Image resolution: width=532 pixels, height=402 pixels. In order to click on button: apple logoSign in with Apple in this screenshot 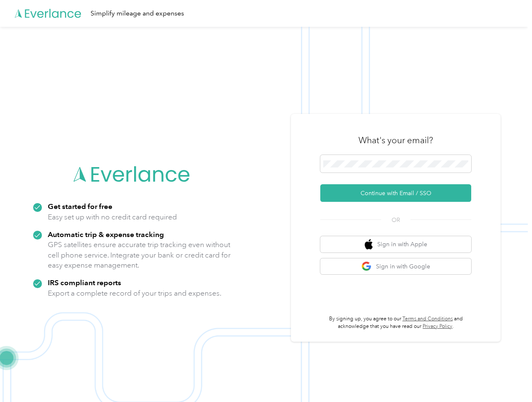, I will do `click(396, 244)`.